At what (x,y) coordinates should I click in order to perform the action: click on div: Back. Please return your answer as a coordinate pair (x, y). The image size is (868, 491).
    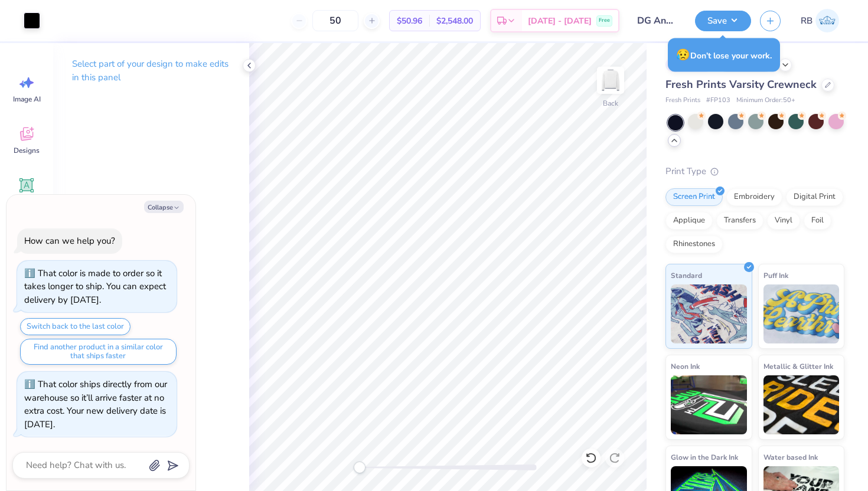
    Looking at the image, I should click on (610, 103).